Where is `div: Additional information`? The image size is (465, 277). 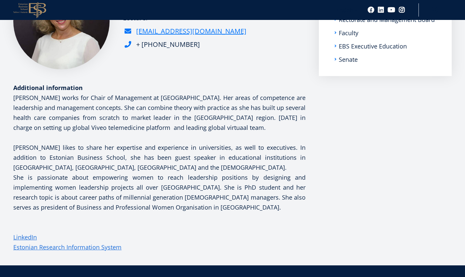
div: Additional information is located at coordinates (160, 88).